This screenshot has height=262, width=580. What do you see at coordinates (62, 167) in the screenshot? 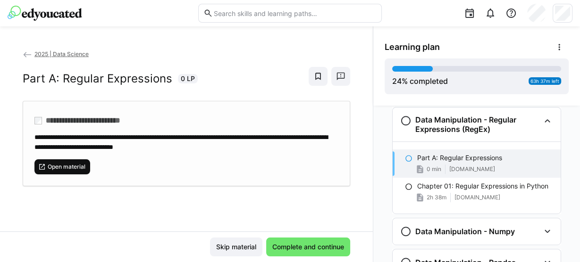
I see `button: Open material` at bounding box center [62, 167].